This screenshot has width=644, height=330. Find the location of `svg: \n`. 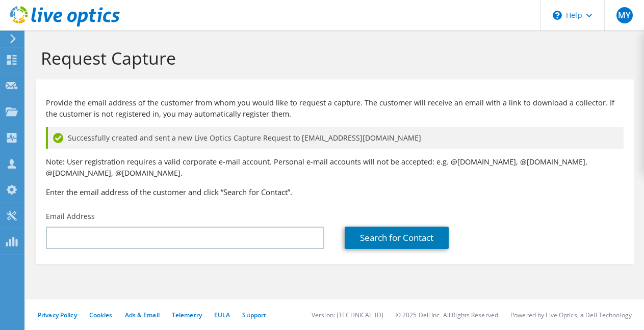

svg: \n is located at coordinates (557, 15).